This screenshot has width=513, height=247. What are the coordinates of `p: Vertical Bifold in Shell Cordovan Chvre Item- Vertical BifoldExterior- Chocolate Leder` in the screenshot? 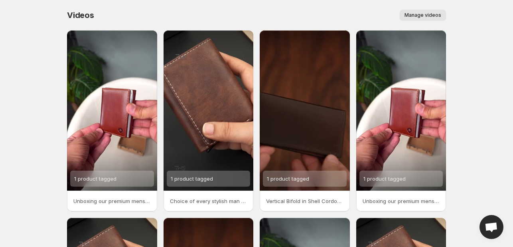 It's located at (305, 201).